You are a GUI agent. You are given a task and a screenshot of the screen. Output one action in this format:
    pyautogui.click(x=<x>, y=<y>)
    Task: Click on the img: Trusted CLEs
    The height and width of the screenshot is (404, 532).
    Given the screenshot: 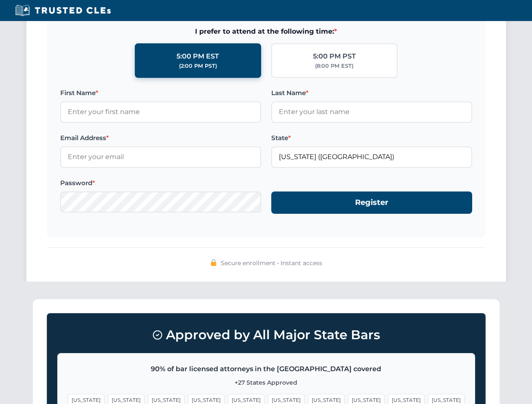 What is the action you would take?
    pyautogui.click(x=63, y=11)
    